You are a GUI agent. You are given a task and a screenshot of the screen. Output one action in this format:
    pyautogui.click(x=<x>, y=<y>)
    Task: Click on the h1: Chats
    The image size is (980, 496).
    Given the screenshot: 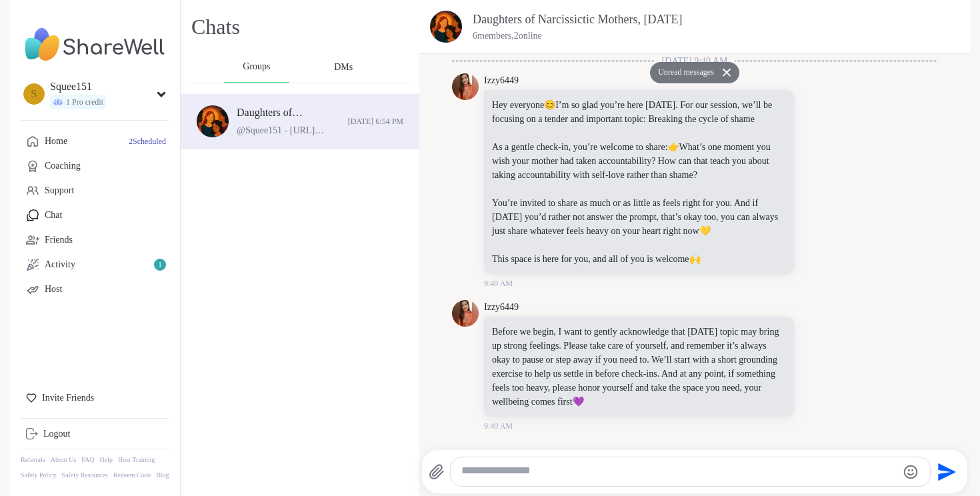 What is the action you would take?
    pyautogui.click(x=215, y=27)
    